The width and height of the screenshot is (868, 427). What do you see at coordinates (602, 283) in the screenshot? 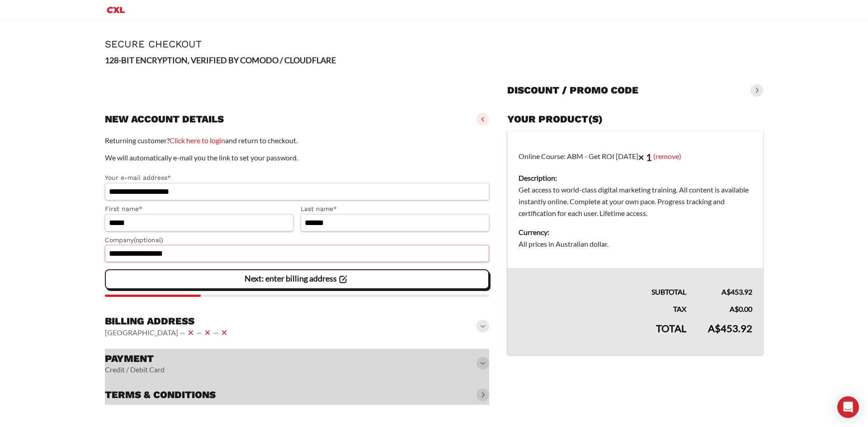
I see `th: Subtotal` at bounding box center [602, 283].